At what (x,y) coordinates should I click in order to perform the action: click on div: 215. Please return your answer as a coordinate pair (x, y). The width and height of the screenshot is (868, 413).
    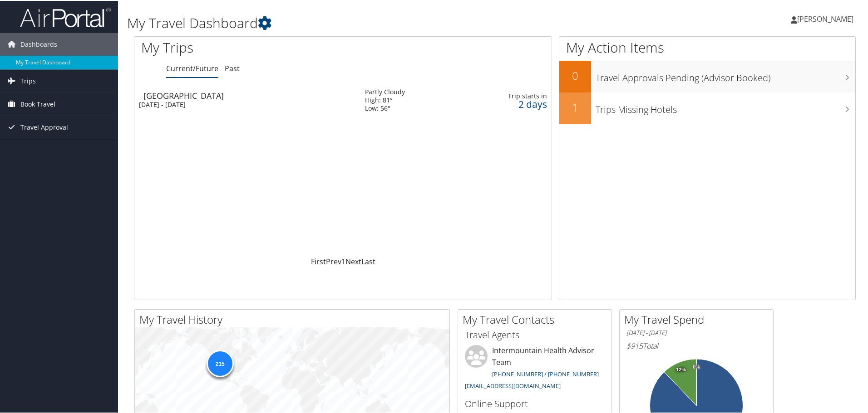
    Looking at the image, I should click on (220, 363).